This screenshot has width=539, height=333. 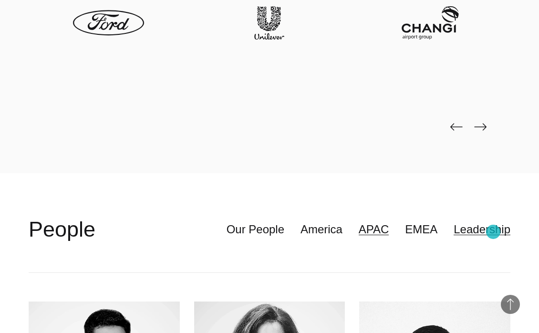 What do you see at coordinates (62, 229) in the screenshot?
I see `h2: People` at bounding box center [62, 229].